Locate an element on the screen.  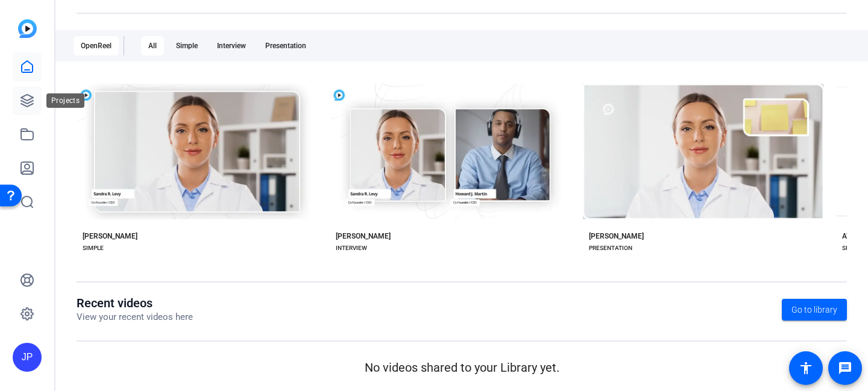
p: View your recent videos here is located at coordinates (134, 317).